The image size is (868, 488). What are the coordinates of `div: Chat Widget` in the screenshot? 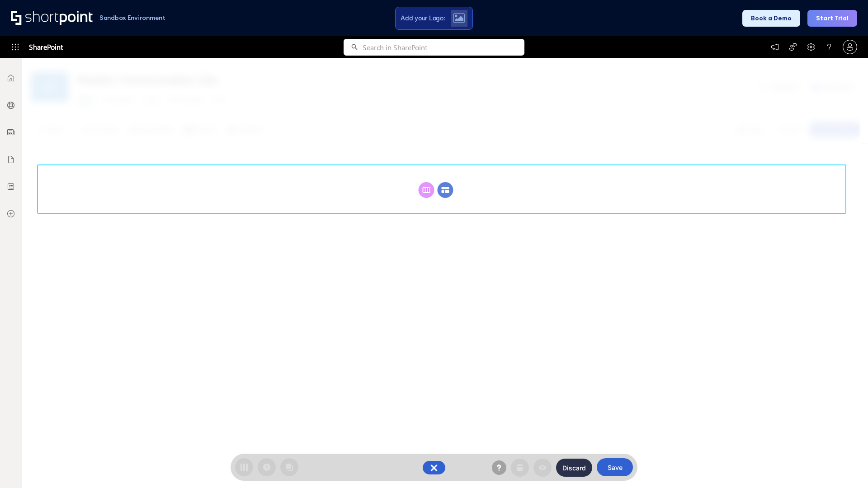 It's located at (845, 467).